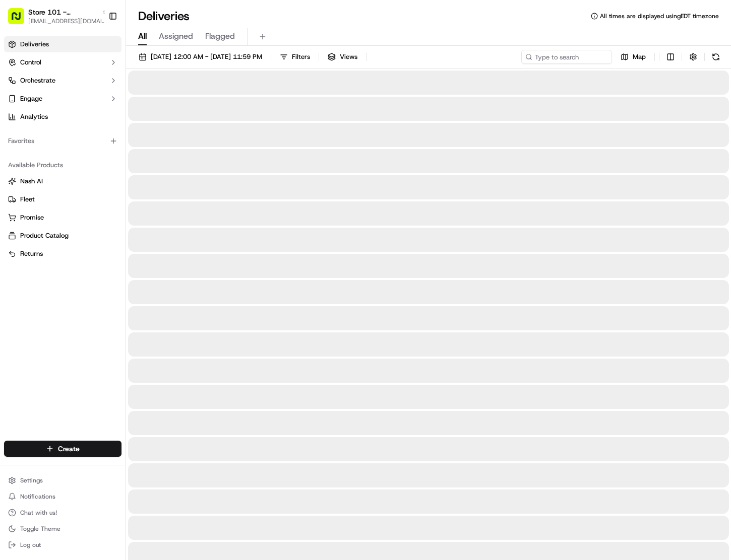  Describe the element at coordinates (32, 254) in the screenshot. I see `span: Returns` at that location.